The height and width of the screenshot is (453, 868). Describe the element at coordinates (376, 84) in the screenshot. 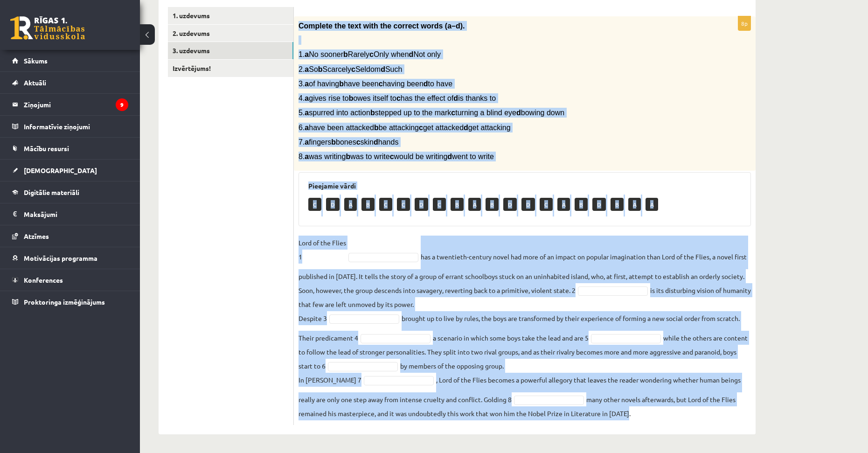

I see `span: 3. of having have been having been to have` at that location.